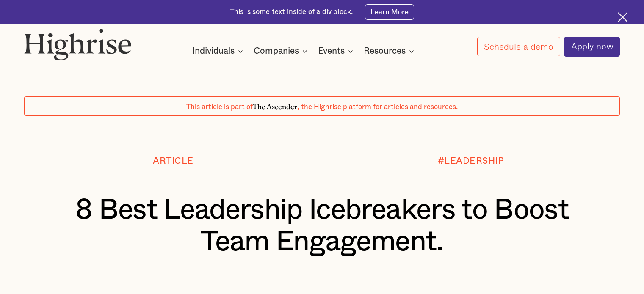 This screenshot has height=294, width=644. What do you see at coordinates (377, 107) in the screenshot?
I see `span: , the Highrise platform for articles and resources.` at bounding box center [377, 107].